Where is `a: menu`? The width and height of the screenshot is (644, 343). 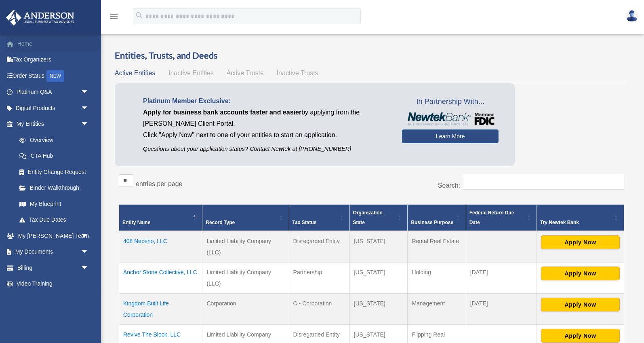
a: menu is located at coordinates (114, 17).